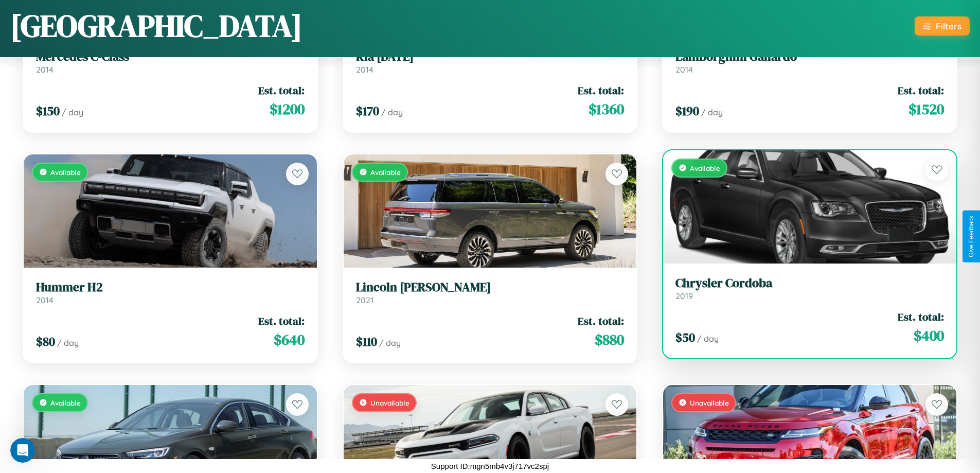 This screenshot has width=980, height=473. What do you see at coordinates (365, 300) in the screenshot?
I see `span: 2021` at bounding box center [365, 300].